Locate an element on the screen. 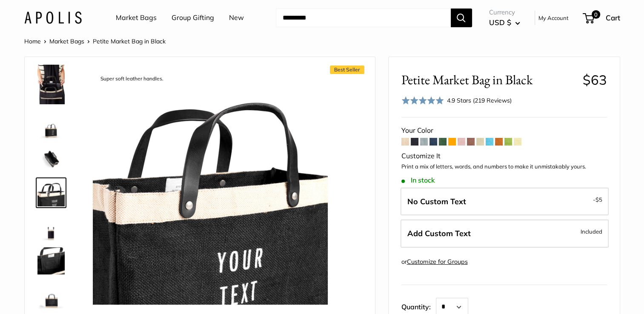 This screenshot has height=314, width=644. a: My Account is located at coordinates (553, 18).